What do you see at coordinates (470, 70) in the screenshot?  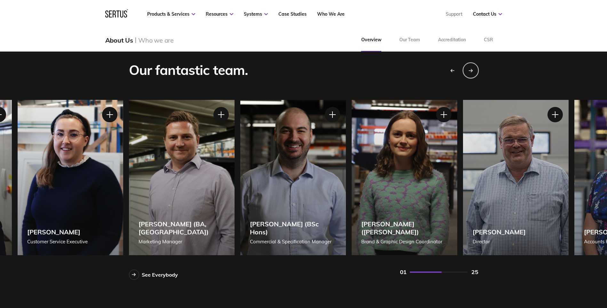 I see `div: Next slide` at bounding box center [470, 70].